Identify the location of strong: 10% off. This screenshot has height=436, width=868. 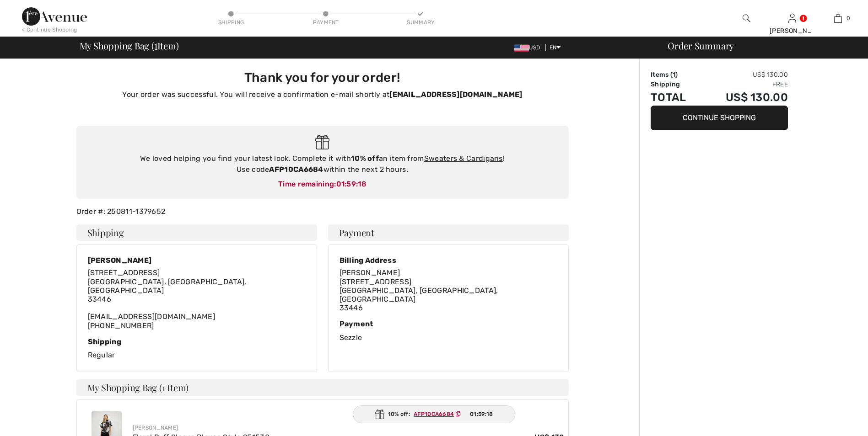
(365, 158).